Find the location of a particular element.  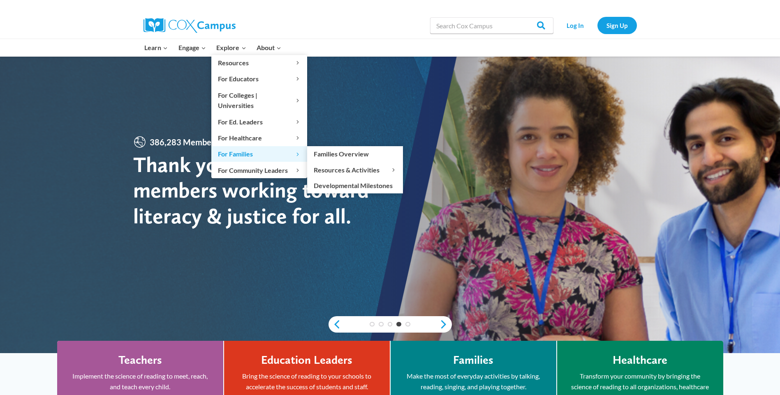

input: Search Cox Campus is located at coordinates (492, 25).